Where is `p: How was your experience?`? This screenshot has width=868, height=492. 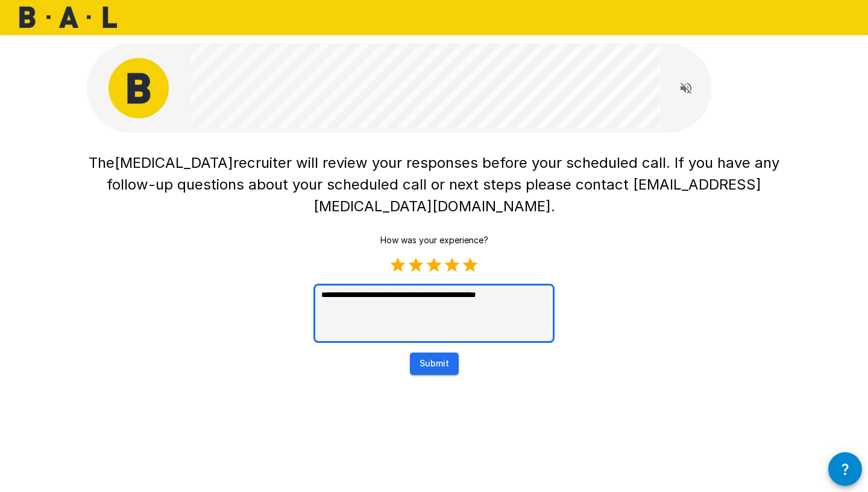 p: How was your experience? is located at coordinates (434, 240).